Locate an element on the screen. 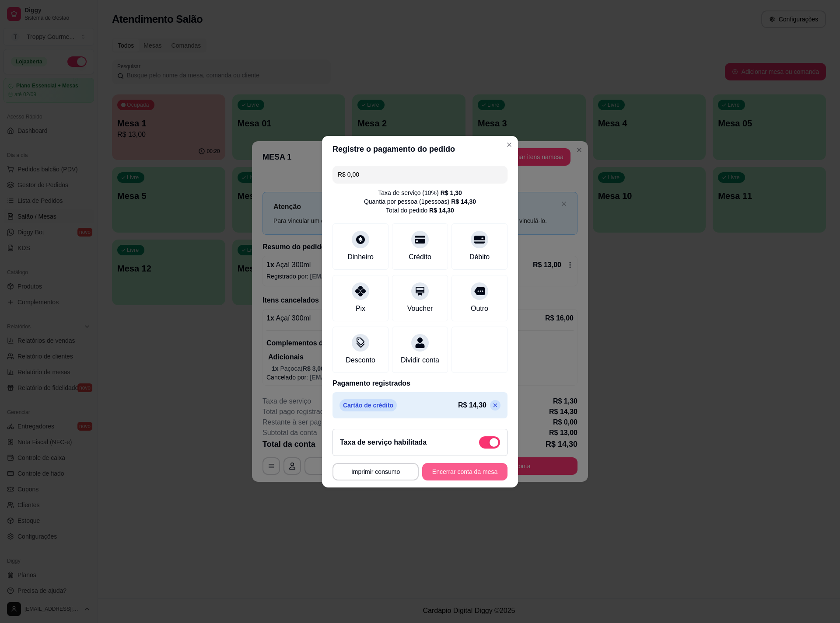 This screenshot has width=840, height=623. div: Quantia por pessoa ( 1 pessoas) is located at coordinates (420, 202).